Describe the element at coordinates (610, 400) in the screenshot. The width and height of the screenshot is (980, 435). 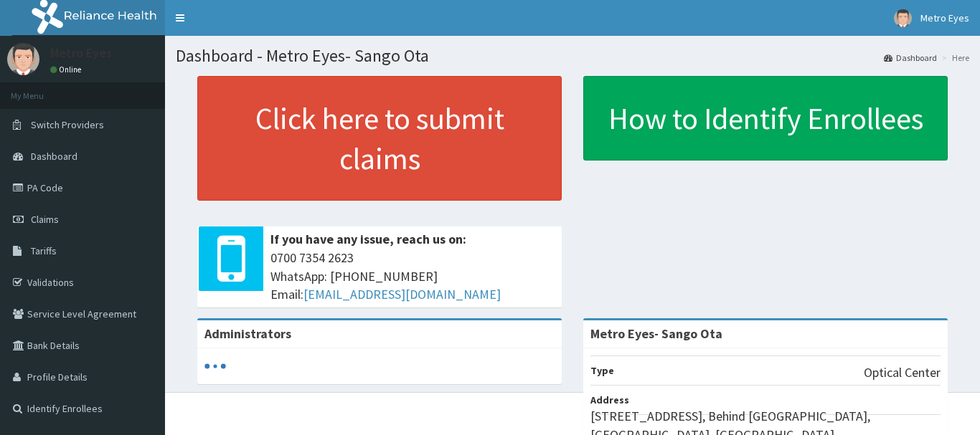
I see `b: Address` at that location.